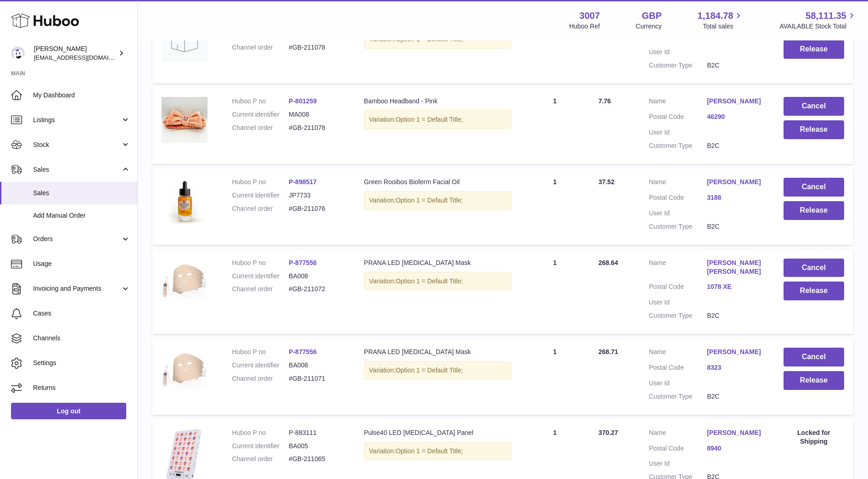 This screenshot has width=868, height=479. I want to click on img: bevmay@maysama.com, so click(18, 53).